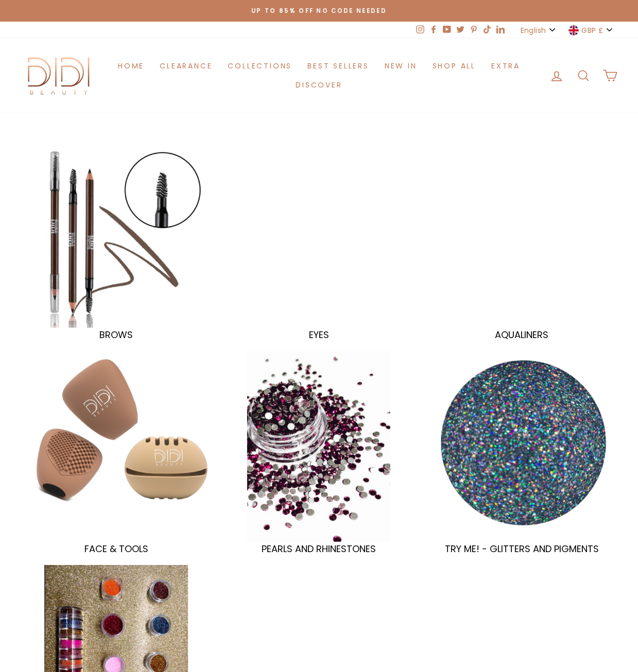 The width and height of the screenshot is (638, 672). What do you see at coordinates (522, 452) in the screenshot?
I see `a: TRY ME! - GLITTERS AND PIGMENTS` at bounding box center [522, 452].